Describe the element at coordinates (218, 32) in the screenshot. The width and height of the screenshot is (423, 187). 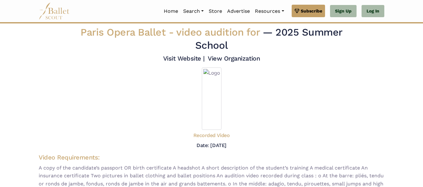
I see `span: video audition for` at that location.